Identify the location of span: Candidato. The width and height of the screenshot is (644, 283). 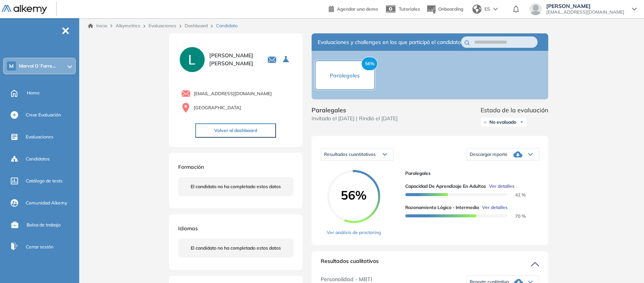
(226, 26).